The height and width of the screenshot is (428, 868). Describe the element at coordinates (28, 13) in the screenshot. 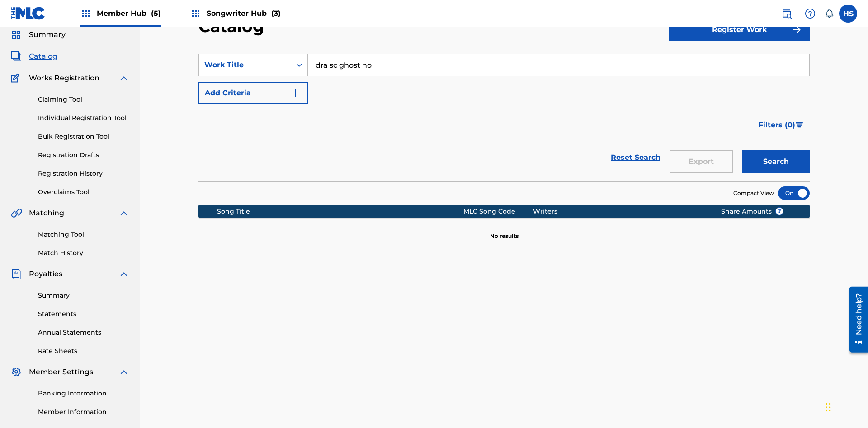

I see `img: MLC Logo` at that location.